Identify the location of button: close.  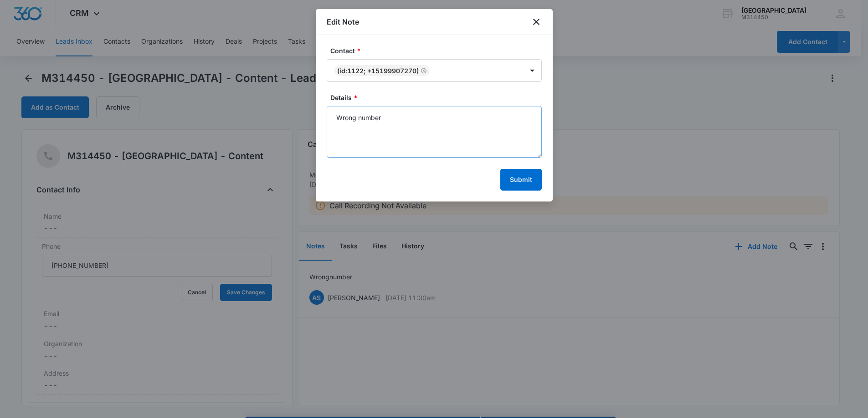
(536, 22).